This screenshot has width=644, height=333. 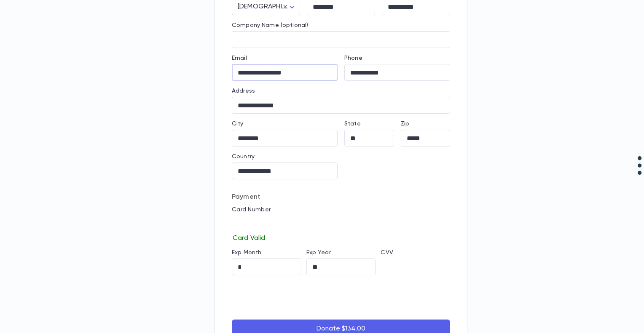 I want to click on p: Card Number, so click(x=341, y=210).